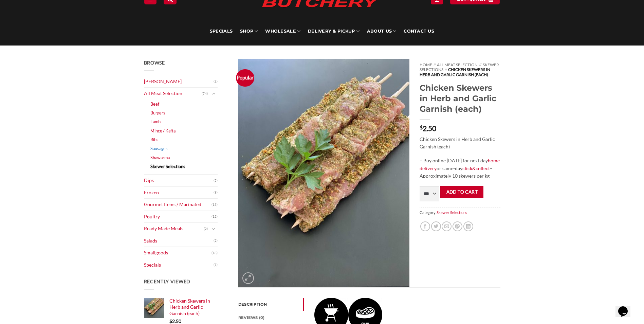 The width and height of the screenshot is (644, 324). I want to click on a: Poultry, so click(178, 216).